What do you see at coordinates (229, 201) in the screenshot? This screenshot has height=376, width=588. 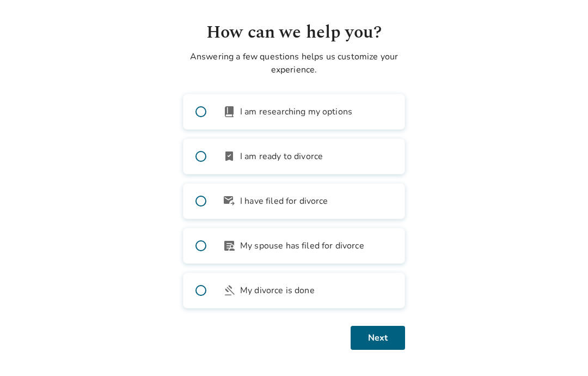 I see `span: outgoing_mail` at bounding box center [229, 201].